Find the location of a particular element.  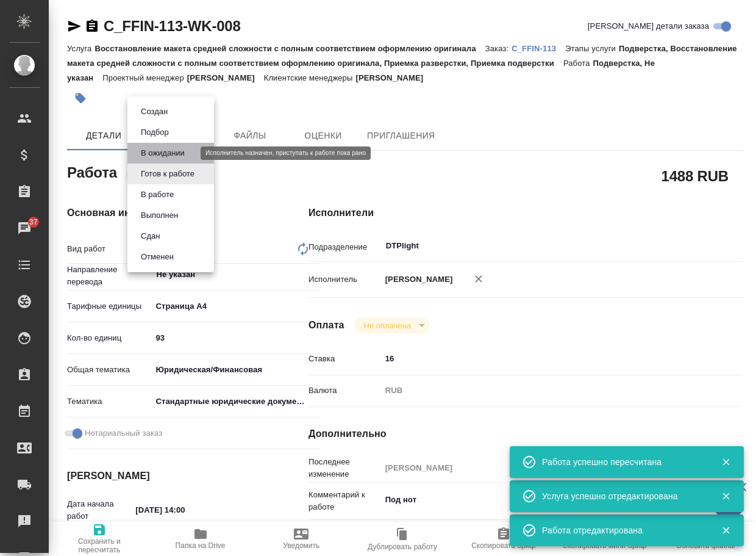

button: Готов к работе is located at coordinates (168, 174).